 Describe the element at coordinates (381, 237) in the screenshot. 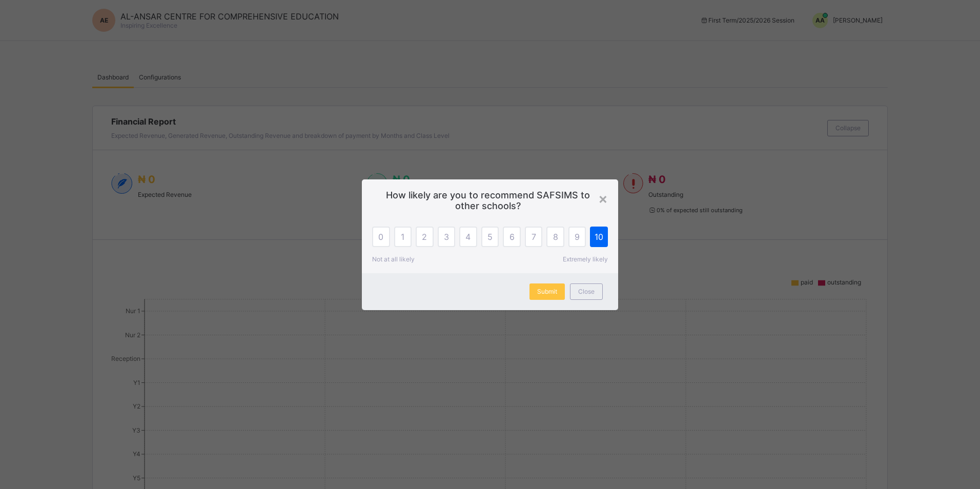

I see `div: 0` at that location.